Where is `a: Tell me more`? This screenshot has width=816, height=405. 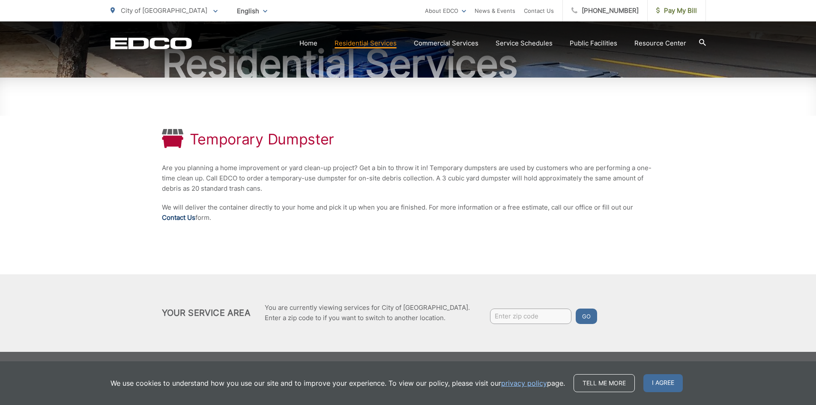 a: Tell me more is located at coordinates (604, 383).